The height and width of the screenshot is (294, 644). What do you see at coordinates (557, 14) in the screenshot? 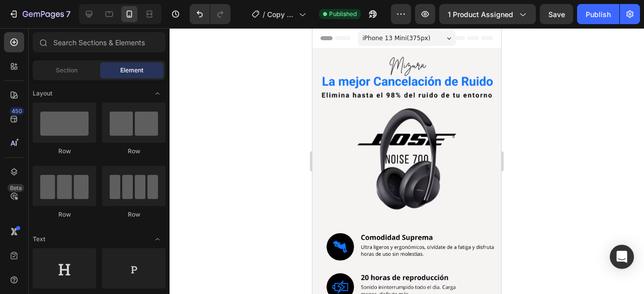
I see `button: Save` at bounding box center [557, 14].